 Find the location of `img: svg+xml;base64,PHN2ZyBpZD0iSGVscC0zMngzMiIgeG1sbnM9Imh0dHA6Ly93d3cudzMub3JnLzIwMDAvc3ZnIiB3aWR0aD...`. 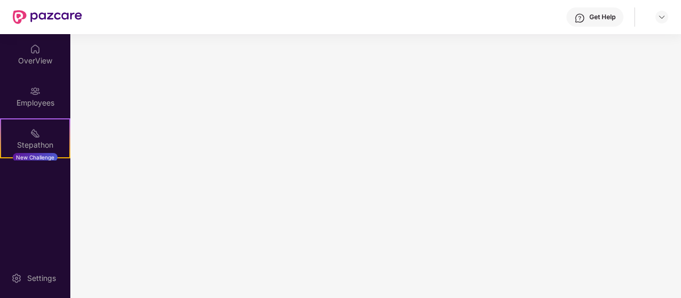

img: svg+xml;base64,PHN2ZyBpZD0iSGVscC0zMngzMiIgeG1sbnM9Imh0dHA6Ly93d3cudzMub3JnLzIwMDAvc3ZnIiB3aWR0aD... is located at coordinates (580, 18).